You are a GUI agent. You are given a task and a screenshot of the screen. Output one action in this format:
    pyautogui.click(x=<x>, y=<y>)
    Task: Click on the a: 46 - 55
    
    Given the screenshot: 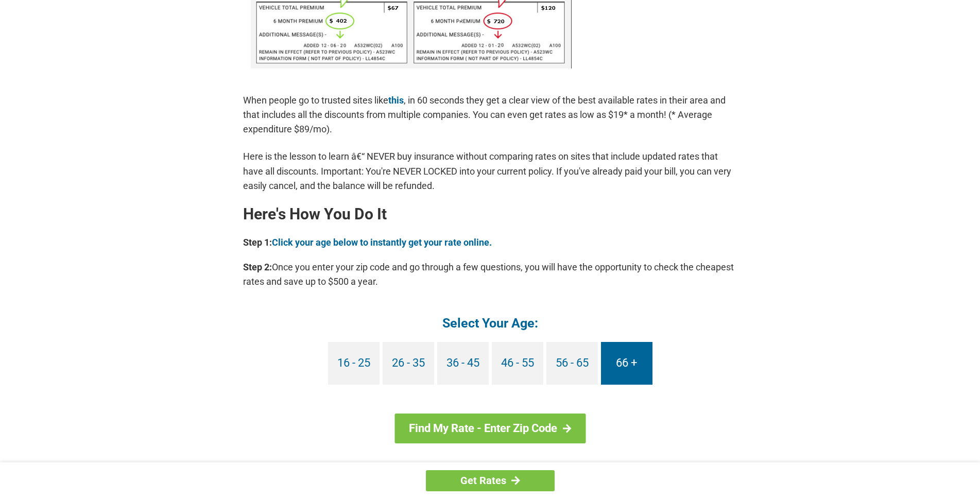 What is the action you would take?
    pyautogui.click(x=517, y=364)
    